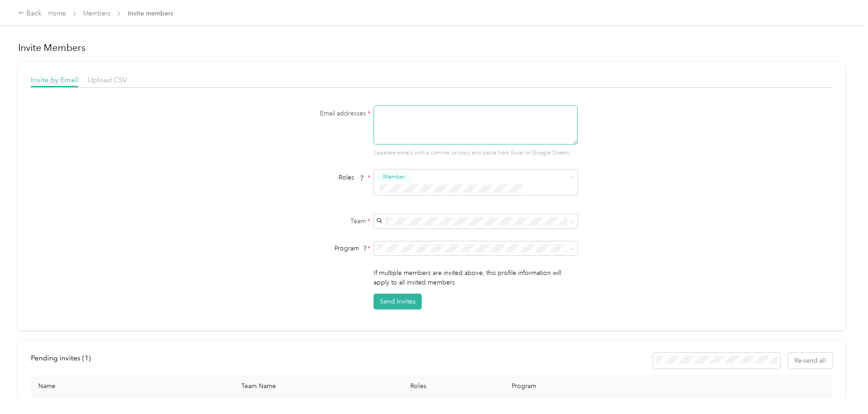 This screenshot has width=868, height=414. Describe the element at coordinates (86, 358) in the screenshot. I see `span: ( 1 )` at that location.